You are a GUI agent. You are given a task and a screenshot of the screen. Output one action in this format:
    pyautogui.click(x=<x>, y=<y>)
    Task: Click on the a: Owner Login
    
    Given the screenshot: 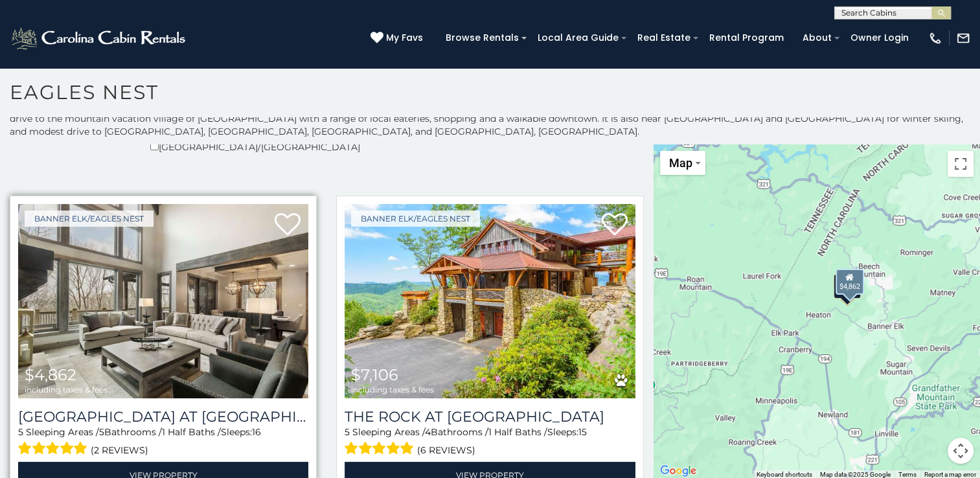 What is the action you would take?
    pyautogui.click(x=879, y=38)
    